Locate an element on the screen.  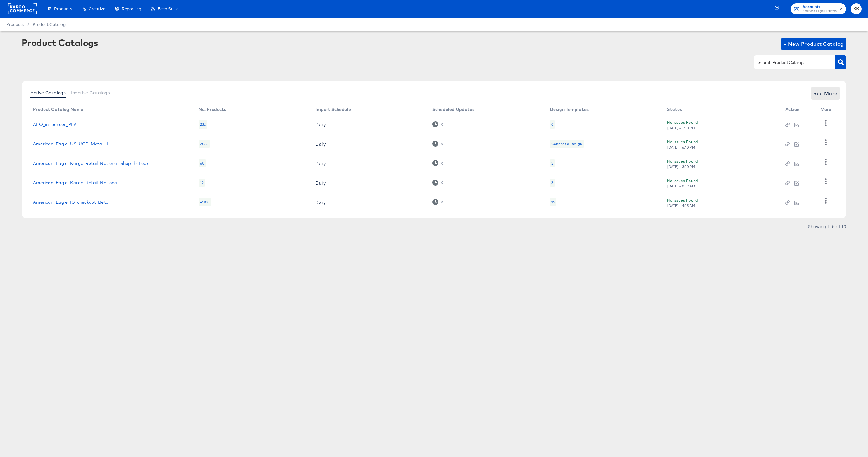
div: 2065 is located at coordinates (204, 144).